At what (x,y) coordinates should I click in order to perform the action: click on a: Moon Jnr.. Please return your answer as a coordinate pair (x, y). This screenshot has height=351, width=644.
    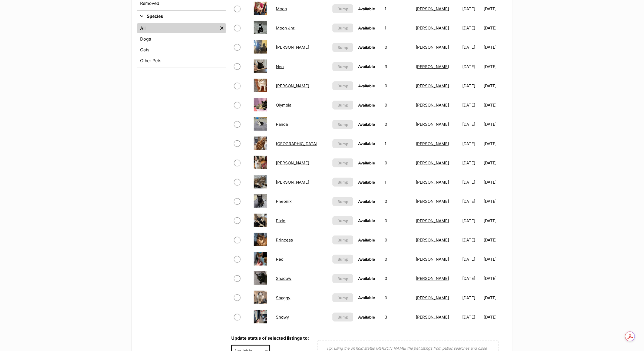
    Looking at the image, I should click on (286, 28).